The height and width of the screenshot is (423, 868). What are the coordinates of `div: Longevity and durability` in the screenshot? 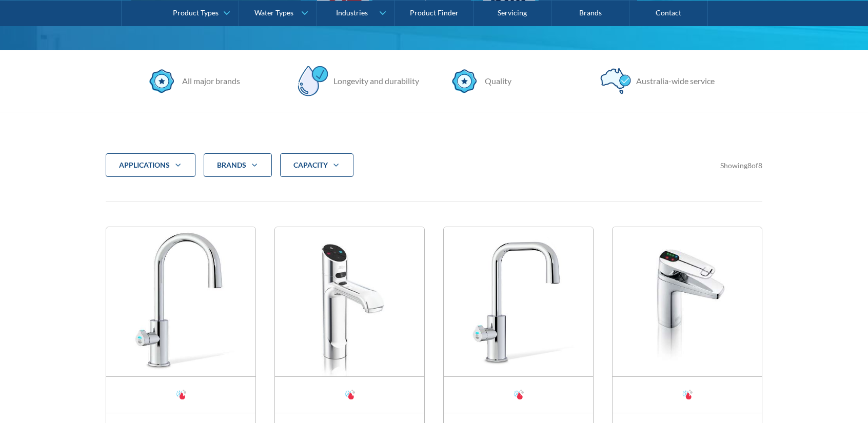 It's located at (373, 81).